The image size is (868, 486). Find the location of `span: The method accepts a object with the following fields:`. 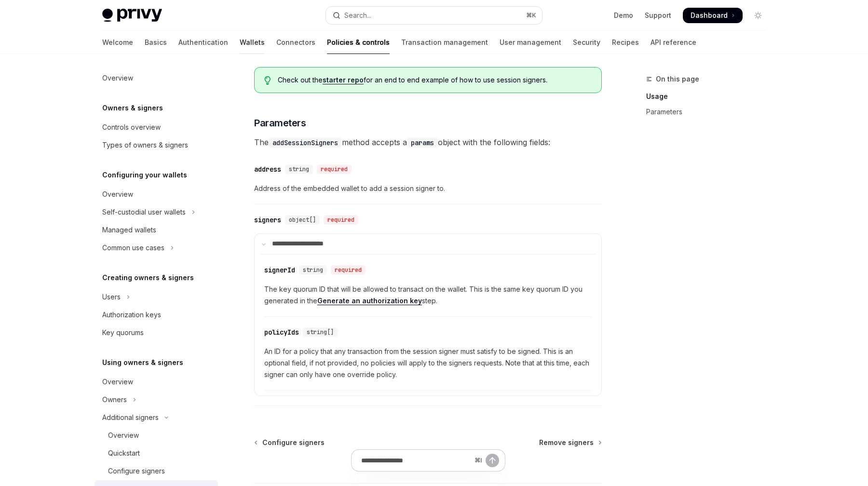

span: The method accepts a object with the following fields: is located at coordinates (428, 142).